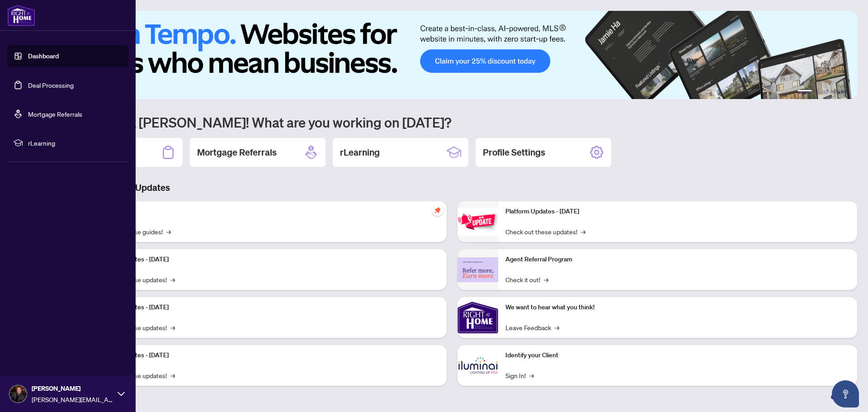  Describe the element at coordinates (18, 394) in the screenshot. I see `img: Profile Icon` at that location.